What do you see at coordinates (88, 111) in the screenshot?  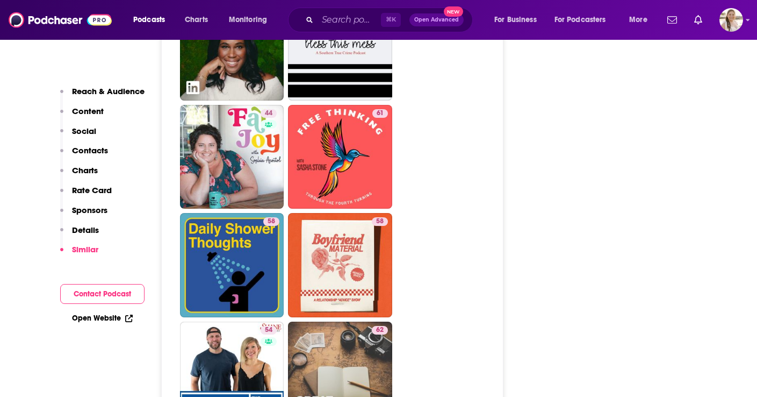 I see `p: Content` at bounding box center [88, 111].